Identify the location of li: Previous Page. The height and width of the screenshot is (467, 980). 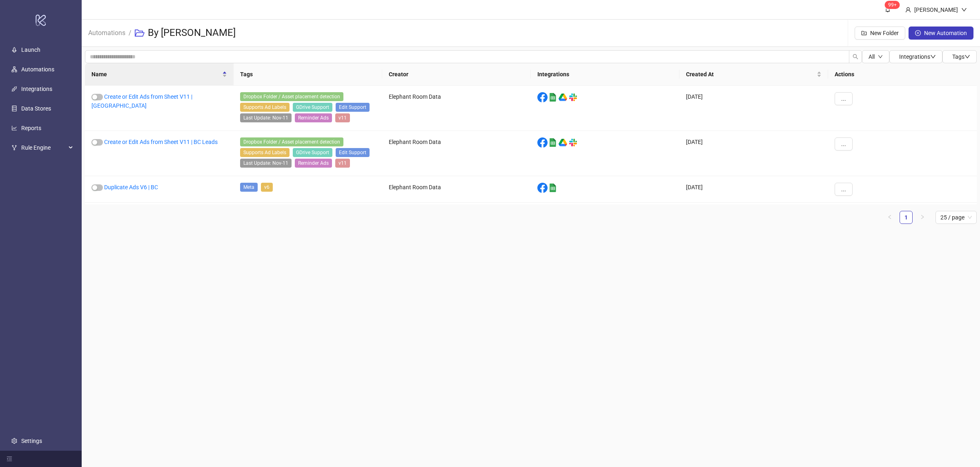
(889, 218).